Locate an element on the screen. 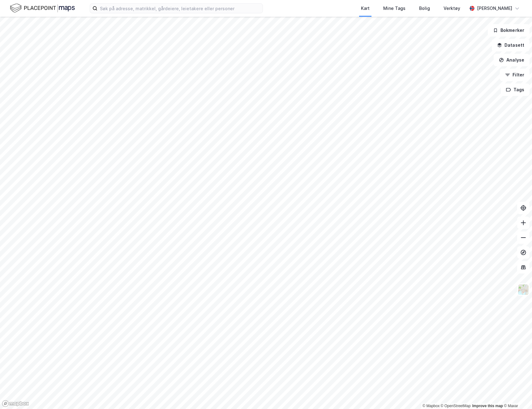 This screenshot has height=409, width=532. div: Kontrollprogram for chat is located at coordinates (517, 394).